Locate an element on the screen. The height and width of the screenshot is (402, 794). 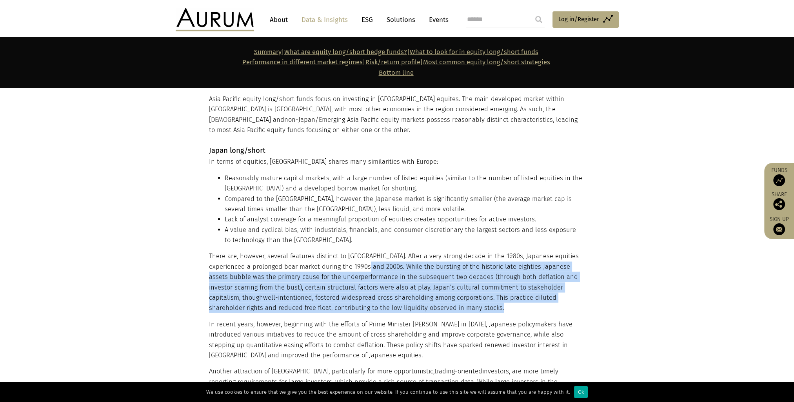
a: Risk/return profile is located at coordinates (393, 62).